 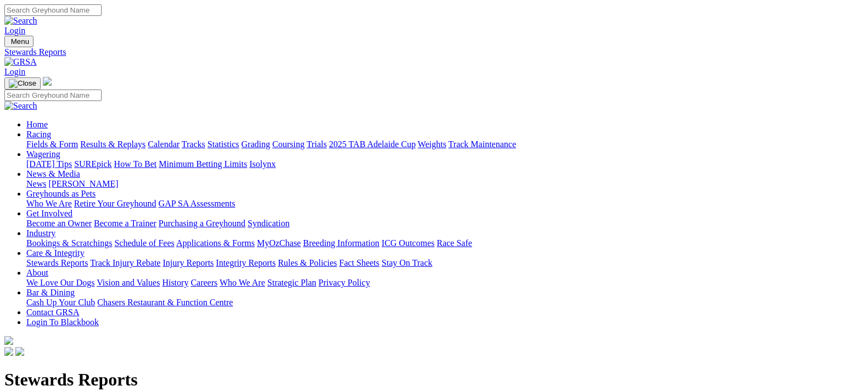 What do you see at coordinates (40, 233) in the screenshot?
I see `a: Industry` at bounding box center [40, 233].